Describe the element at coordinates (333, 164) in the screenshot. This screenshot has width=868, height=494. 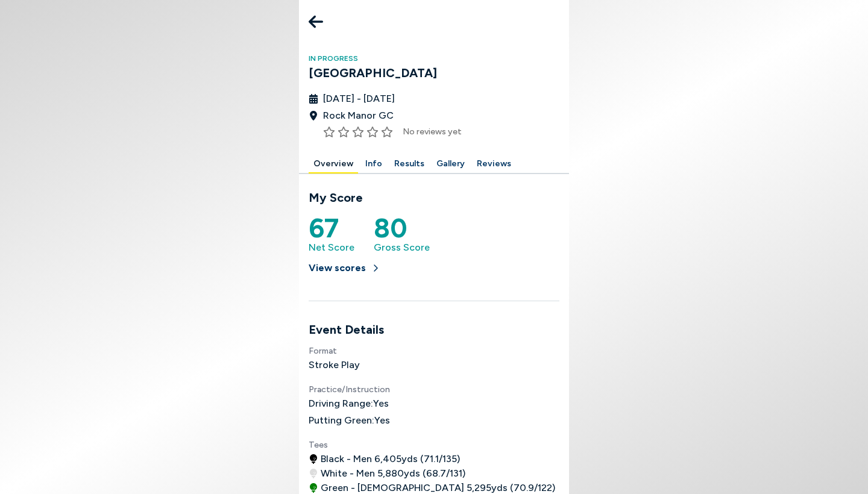
I see `button: Overview` at that location.